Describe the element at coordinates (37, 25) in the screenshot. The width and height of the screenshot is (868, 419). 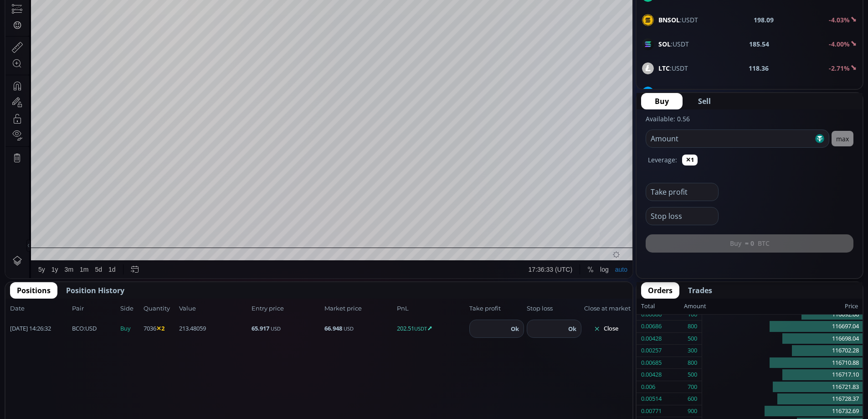
I see `div: BTC` at that location.